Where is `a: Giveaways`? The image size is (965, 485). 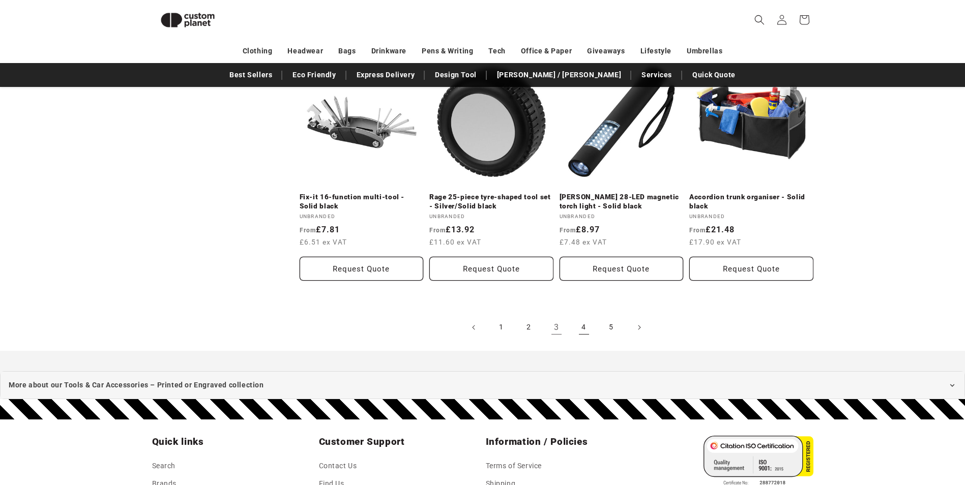 a: Giveaways is located at coordinates (606, 51).